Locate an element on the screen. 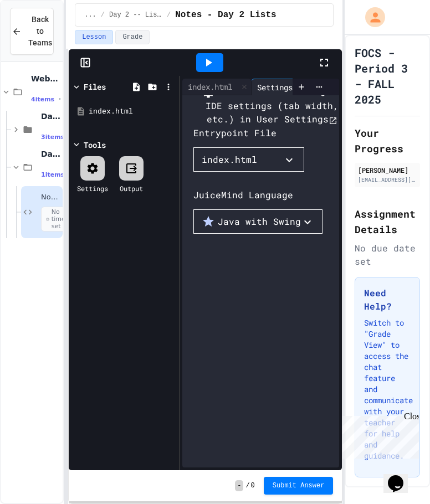 This screenshot has height=504, width=430. div: Java with Swing is located at coordinates (251, 222).